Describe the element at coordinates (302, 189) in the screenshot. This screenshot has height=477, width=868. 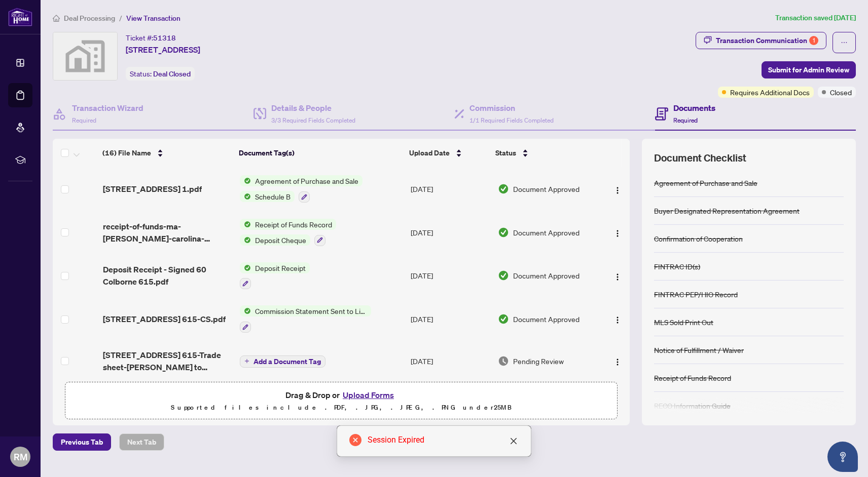
I see `button: Status IconAgreement of Purchase and SaleStatus IconSchedule B` at that location.